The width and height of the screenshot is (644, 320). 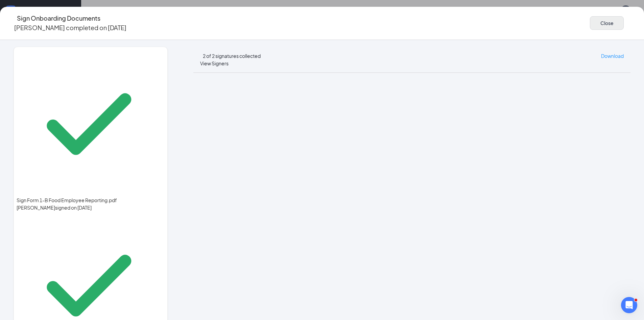 I want to click on a: Download, so click(x=612, y=56).